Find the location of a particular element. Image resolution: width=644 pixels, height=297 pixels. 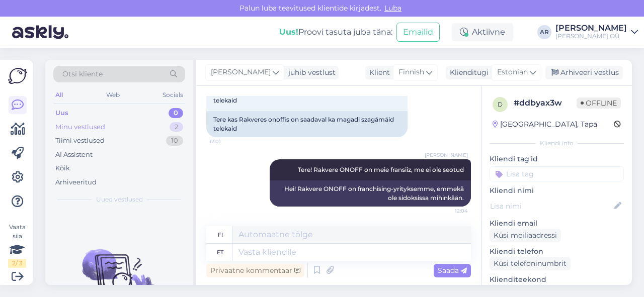

button: Emailid is located at coordinates (418, 32).